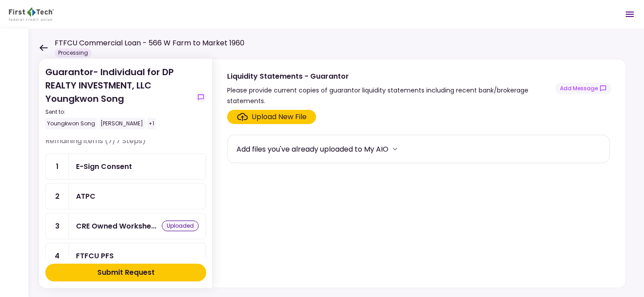 The height and width of the screenshot is (297, 644). Describe the element at coordinates (271, 117) in the screenshot. I see `span: Click here to upload the required document` at that location.